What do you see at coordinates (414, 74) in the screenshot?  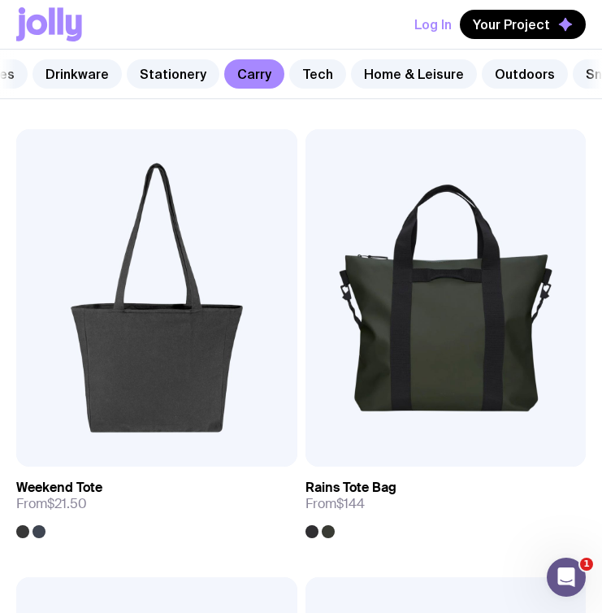 I see `a: Home & Leisure` at bounding box center [414, 74].